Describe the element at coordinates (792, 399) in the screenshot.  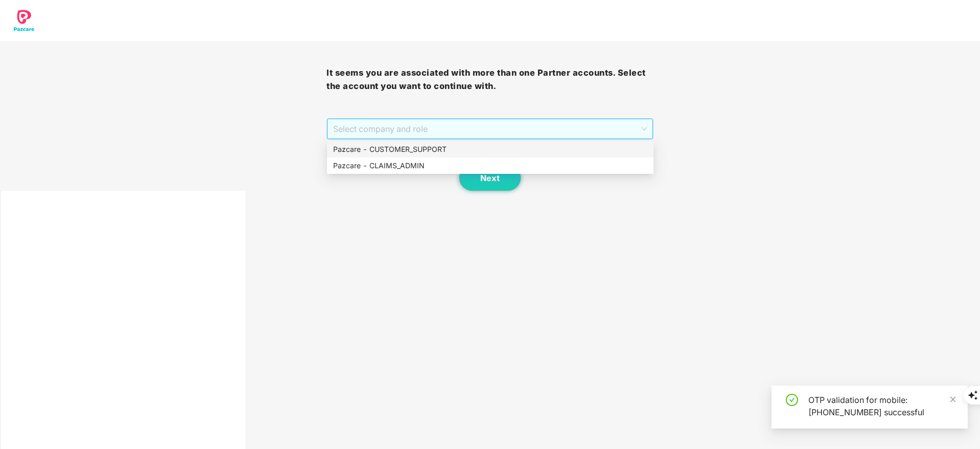
I see `span: check-circle` at that location.